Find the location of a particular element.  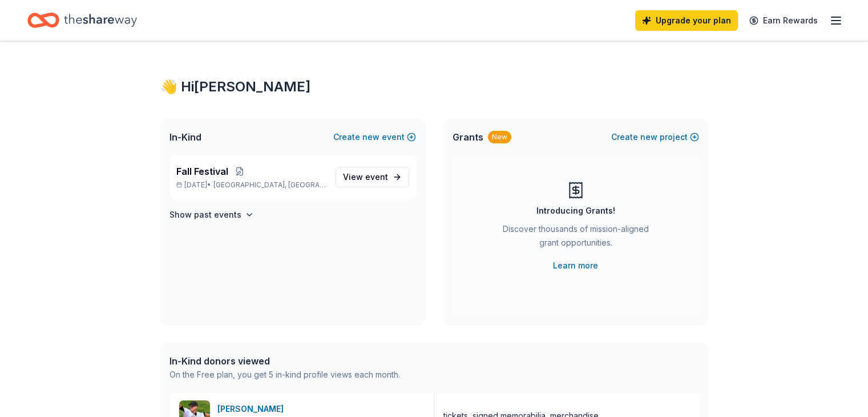

a: Upgrade your plan is located at coordinates (686, 21).